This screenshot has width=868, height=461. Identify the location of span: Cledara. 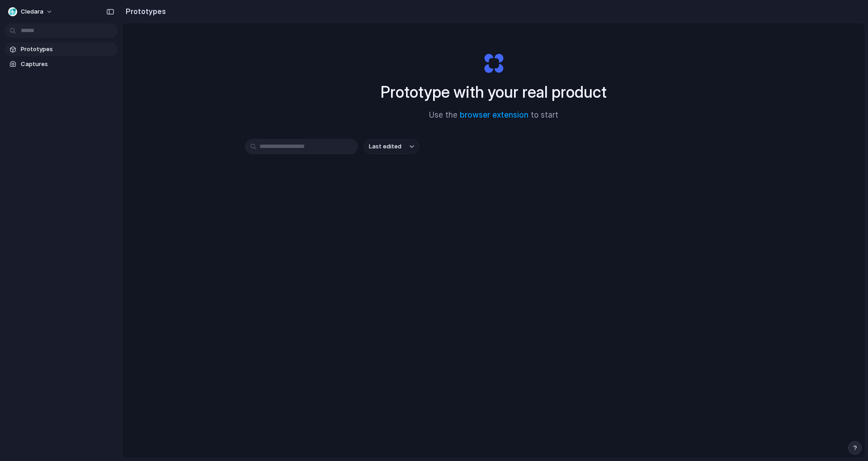
(32, 12).